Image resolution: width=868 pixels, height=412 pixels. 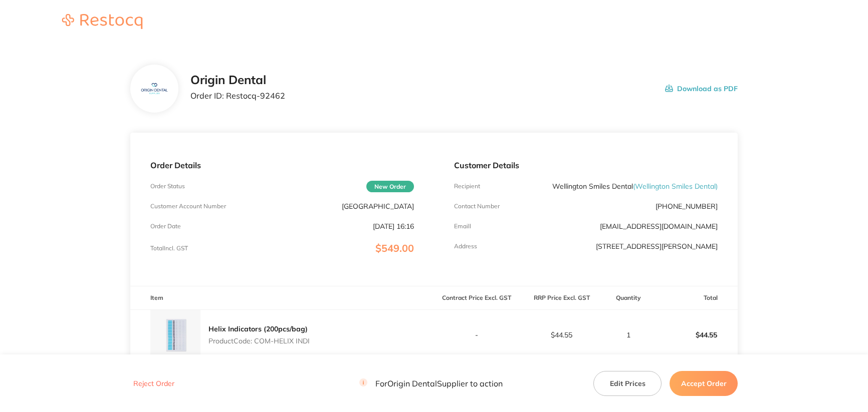 I want to click on p: Order ID: Restocq- 92462, so click(x=238, y=95).